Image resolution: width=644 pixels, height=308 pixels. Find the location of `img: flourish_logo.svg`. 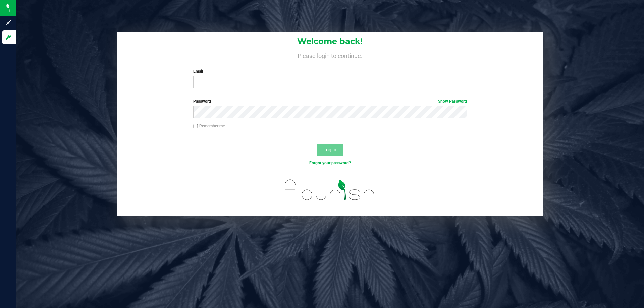

img: flourish_logo.svg is located at coordinates (330, 190).